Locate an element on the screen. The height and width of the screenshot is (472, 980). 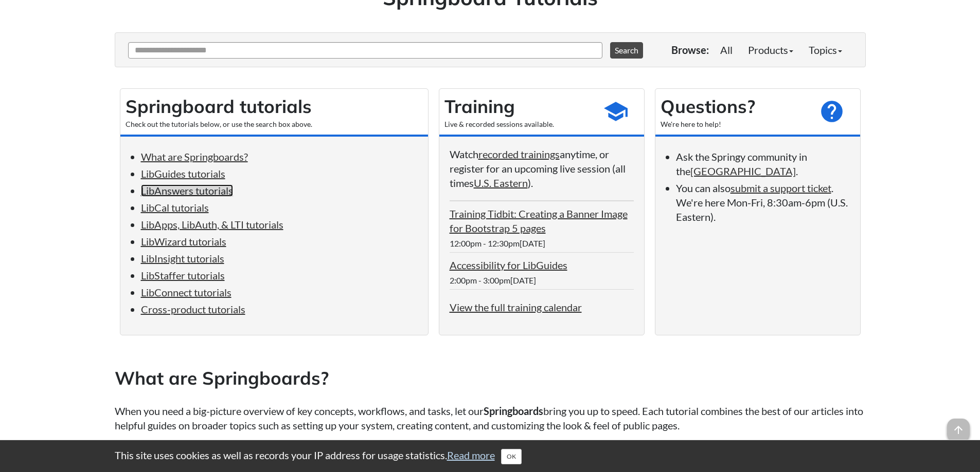
div: Check out the tutorials below, or use the search box above. is located at coordinates (274, 124).